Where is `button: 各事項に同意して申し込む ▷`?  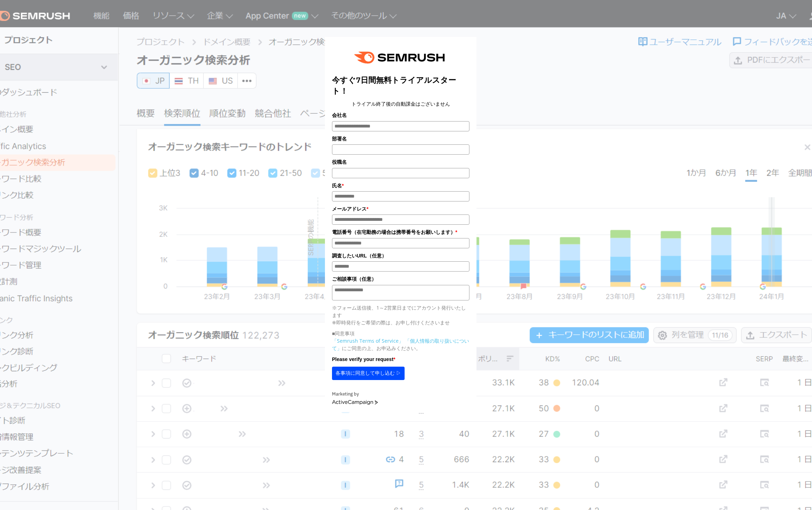 button: 各事項に同意して申し込む ▷ is located at coordinates (369, 373).